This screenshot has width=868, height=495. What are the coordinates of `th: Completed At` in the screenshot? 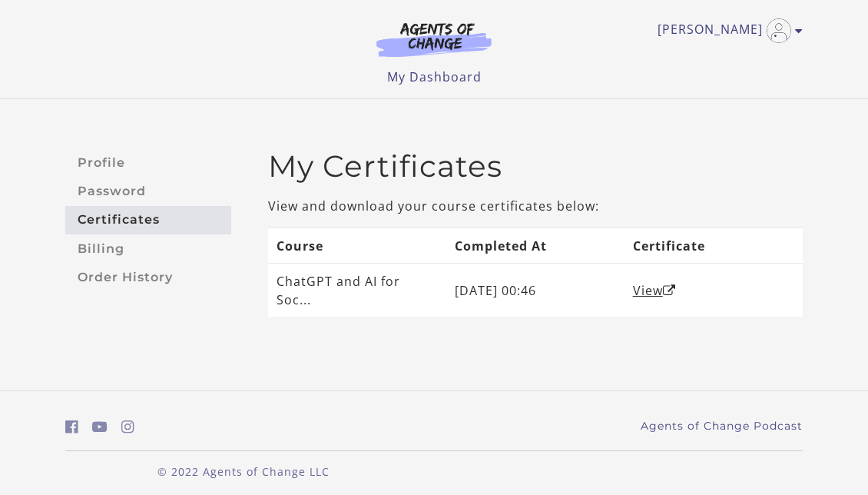 It's located at (535, 245).